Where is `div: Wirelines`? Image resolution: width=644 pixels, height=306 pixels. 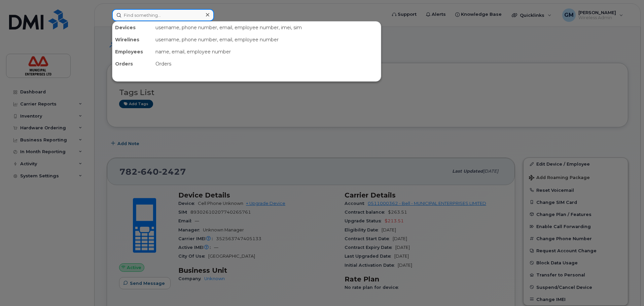 div: Wirelines is located at coordinates (132, 40).